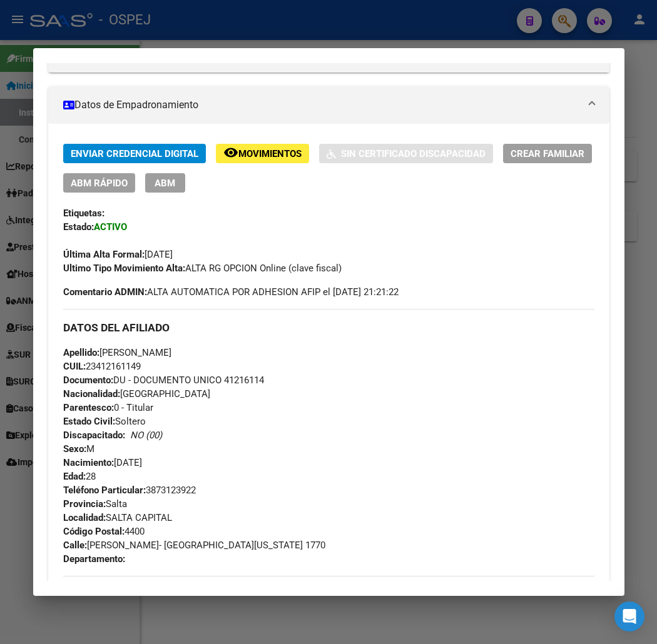 Image resolution: width=657 pixels, height=644 pixels. I want to click on strong: Apellido:, so click(81, 353).